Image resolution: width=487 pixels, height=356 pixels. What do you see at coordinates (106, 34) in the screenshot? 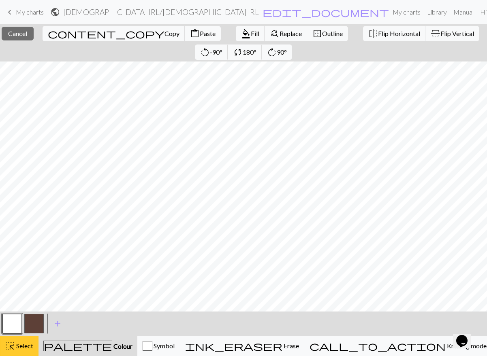
I see `span: content_copy` at bounding box center [106, 34].